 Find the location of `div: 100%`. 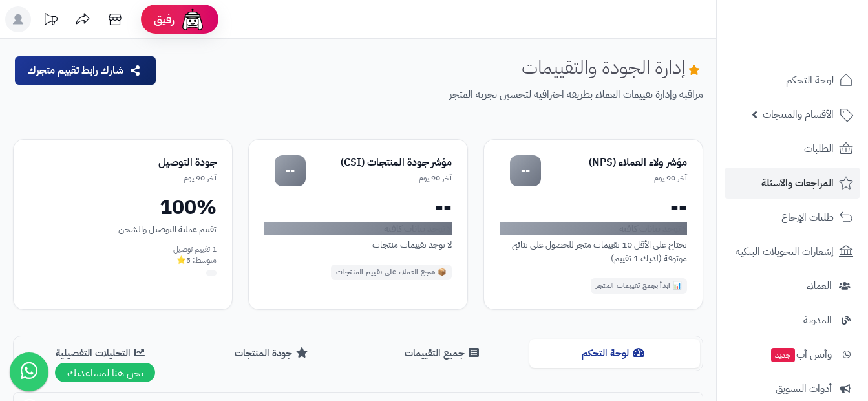

div: 100% is located at coordinates (123, 207).